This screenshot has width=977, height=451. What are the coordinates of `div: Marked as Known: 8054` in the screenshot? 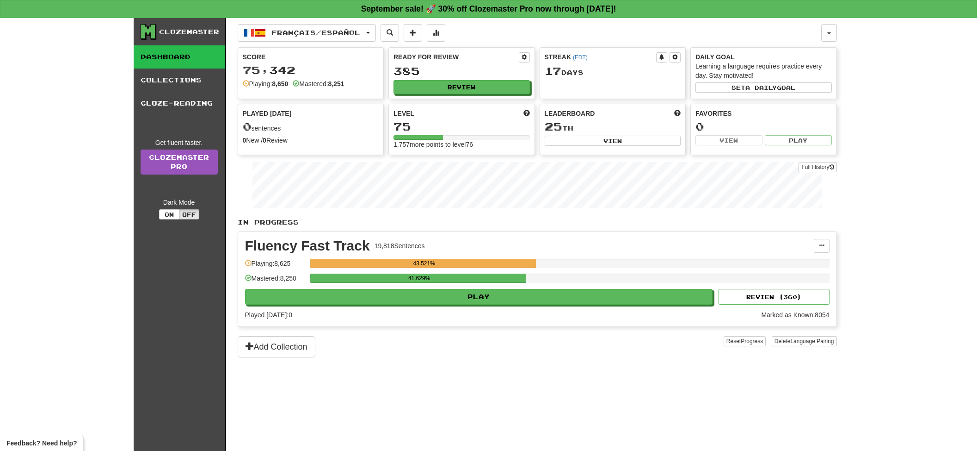 It's located at (795, 315).